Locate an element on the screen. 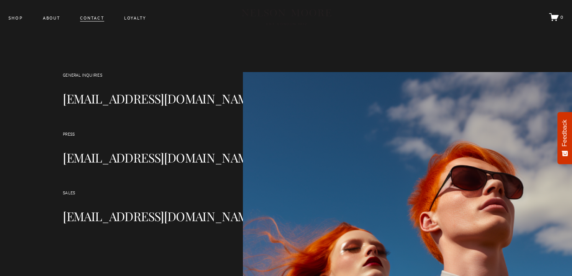 This screenshot has width=572, height=276. p: PRESS is located at coordinates (173, 134).